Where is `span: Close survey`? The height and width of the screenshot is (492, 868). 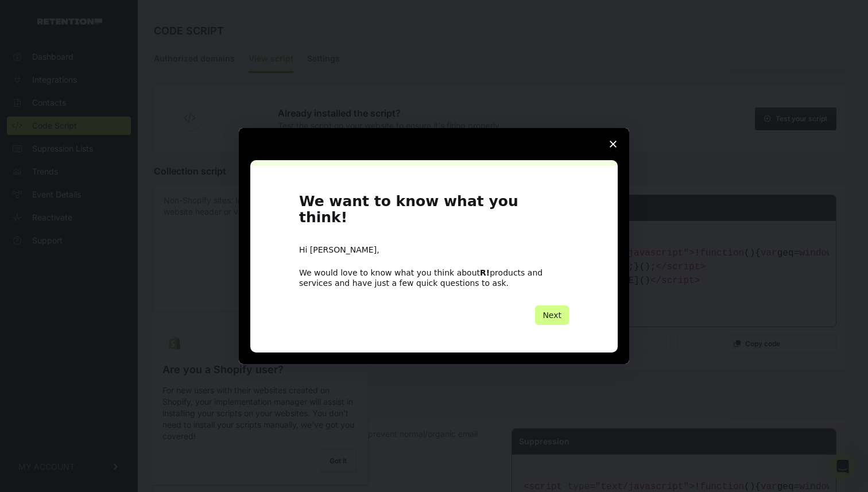
span: Close survey is located at coordinates (613, 144).